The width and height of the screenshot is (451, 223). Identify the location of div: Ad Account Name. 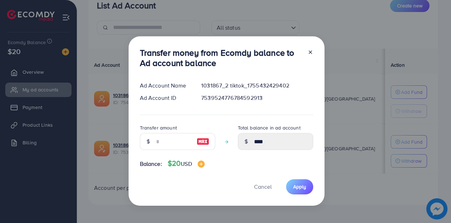
(165, 85).